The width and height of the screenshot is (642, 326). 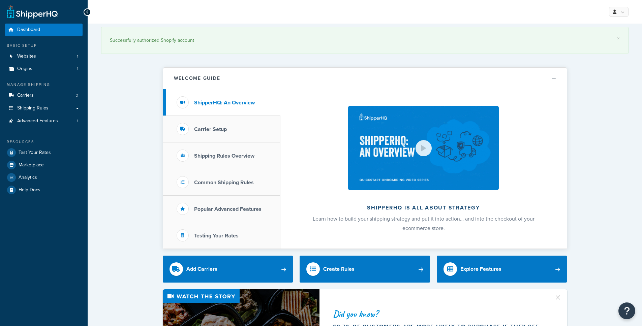 What do you see at coordinates (365, 269) in the screenshot?
I see `a: Create Rules` at bounding box center [365, 269].